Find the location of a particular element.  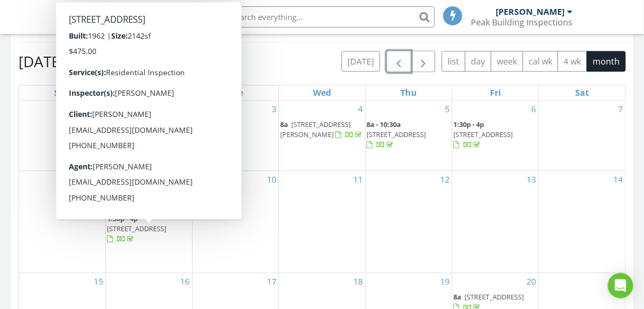

td: Go to June 14, 2025 is located at coordinates (582, 222).